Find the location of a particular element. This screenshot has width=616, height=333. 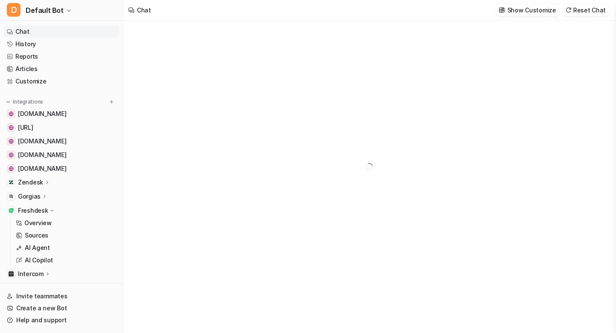

img: customize is located at coordinates (502, 10).